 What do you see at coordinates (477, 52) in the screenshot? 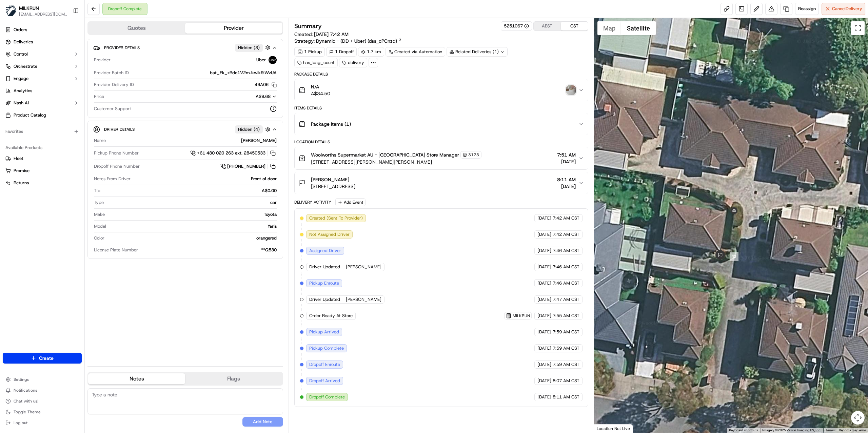
I see `div: Related Deliveries (1)` at bounding box center [477, 52].